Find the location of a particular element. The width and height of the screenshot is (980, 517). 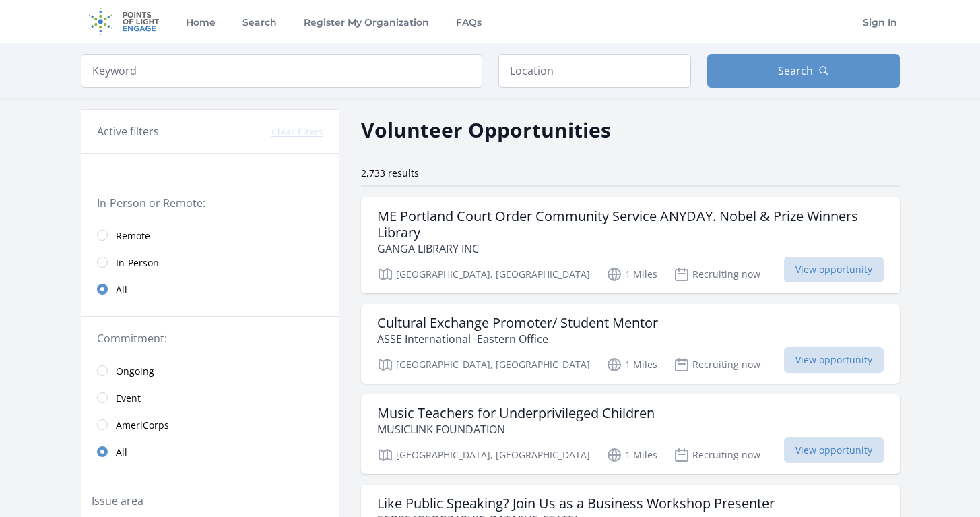

a: ME Portland Court Order Community Service ANYDAY. Nobel & Prize Winners Library GANGA LIBRARY INC... is located at coordinates (630, 245).